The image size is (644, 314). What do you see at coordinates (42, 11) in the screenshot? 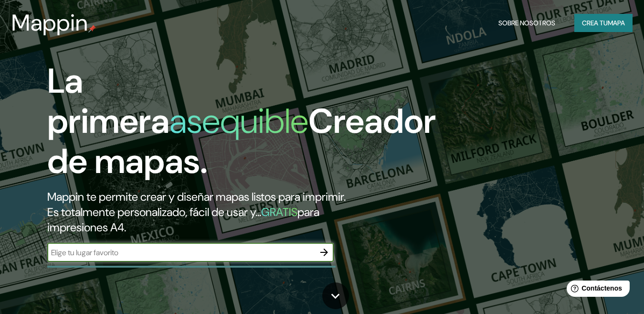
I see `font: Contáctenos` at bounding box center [42, 11].